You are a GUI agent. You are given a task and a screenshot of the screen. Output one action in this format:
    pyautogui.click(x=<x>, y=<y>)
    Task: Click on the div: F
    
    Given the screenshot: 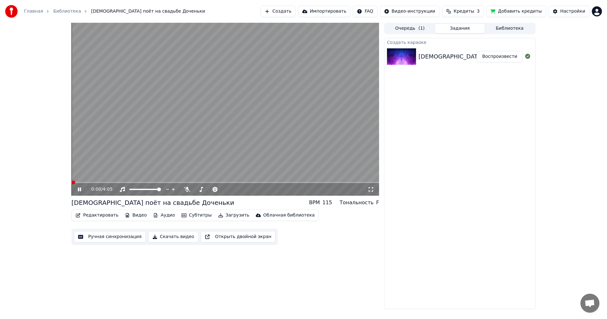 What is the action you would take?
    pyautogui.click(x=378, y=203)
    